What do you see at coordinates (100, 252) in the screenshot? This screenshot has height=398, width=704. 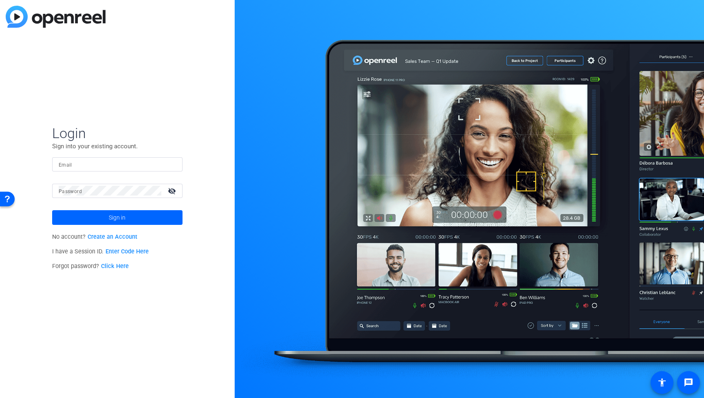 I see `span: I have a Session ID.` at bounding box center [100, 252].